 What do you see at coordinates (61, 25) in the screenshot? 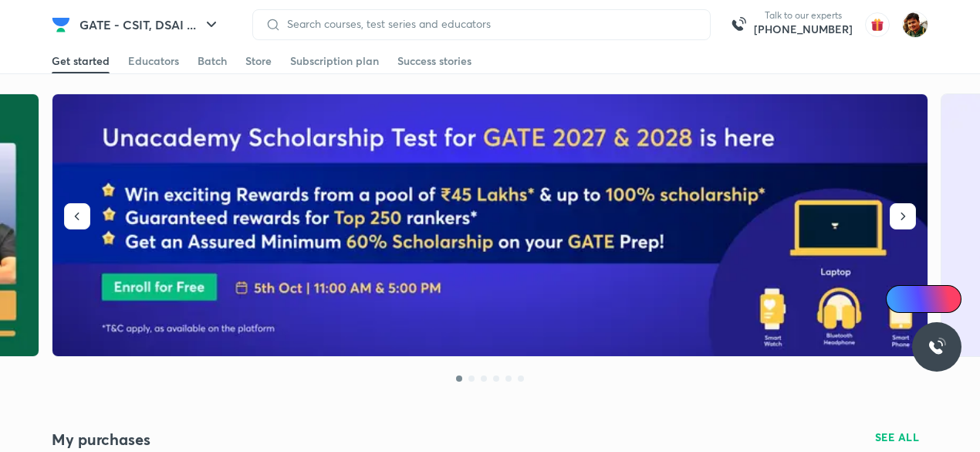
I see `a: Company Logo` at bounding box center [61, 25].